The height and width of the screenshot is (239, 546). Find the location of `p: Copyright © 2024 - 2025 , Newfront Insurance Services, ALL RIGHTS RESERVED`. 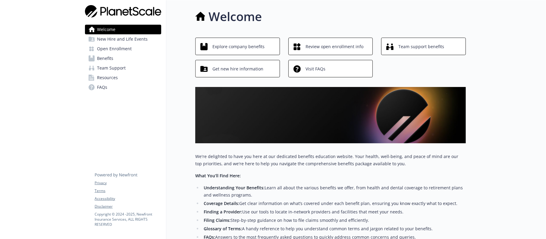

p: Copyright © 2024 - 2025 , Newfront Insurance Services, ALL RIGHTS RESERVED is located at coordinates (128, 219).